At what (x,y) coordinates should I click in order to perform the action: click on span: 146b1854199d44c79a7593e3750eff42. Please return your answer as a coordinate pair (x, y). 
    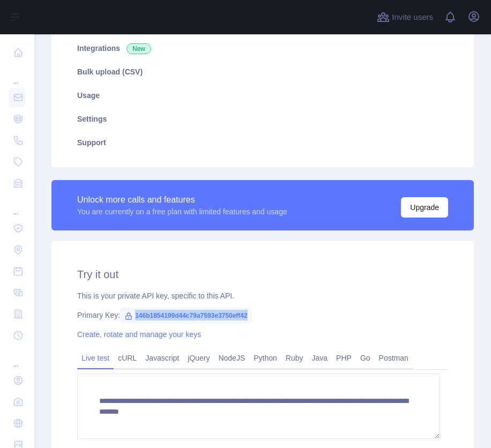
    Looking at the image, I should click on (186, 315).